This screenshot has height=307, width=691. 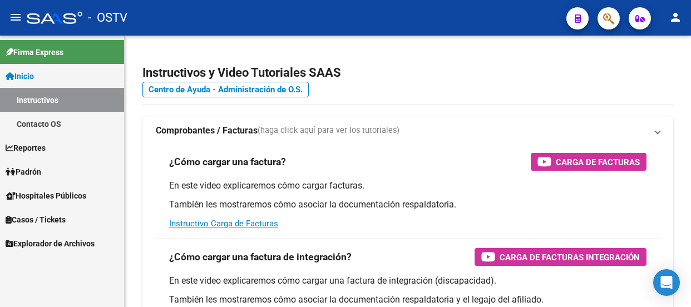 I want to click on p: También les mostraremos cómo asociar la documentación respaldatoria., so click(x=408, y=205).